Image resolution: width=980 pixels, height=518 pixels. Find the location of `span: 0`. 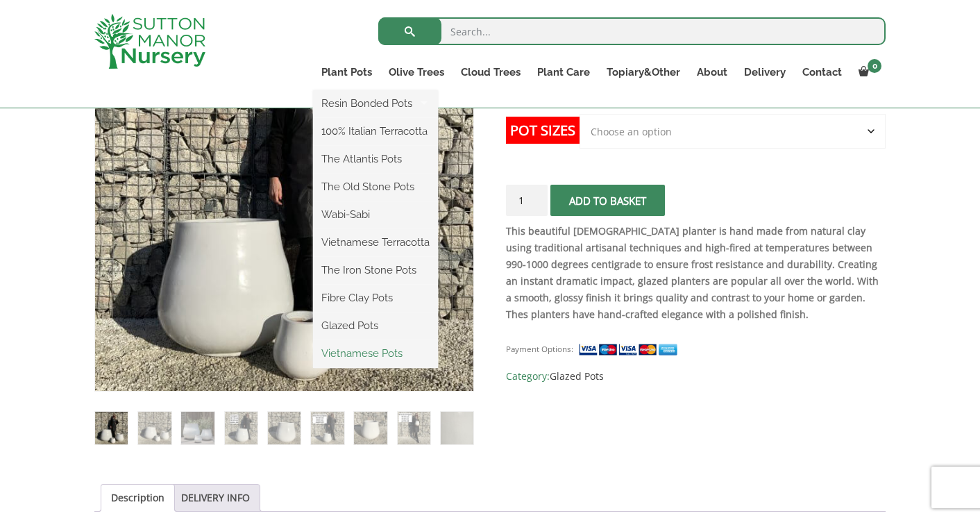

span: 0 is located at coordinates (875, 66).